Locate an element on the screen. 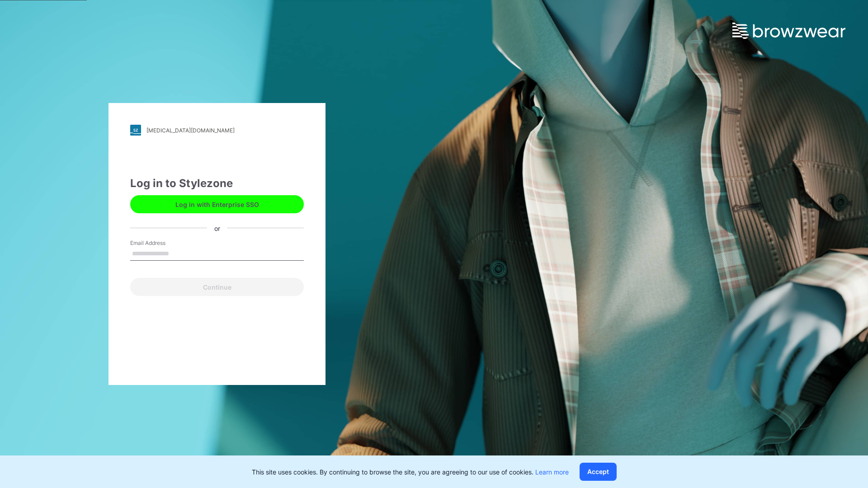 The width and height of the screenshot is (868, 488). label: Email Address is located at coordinates (162, 243).